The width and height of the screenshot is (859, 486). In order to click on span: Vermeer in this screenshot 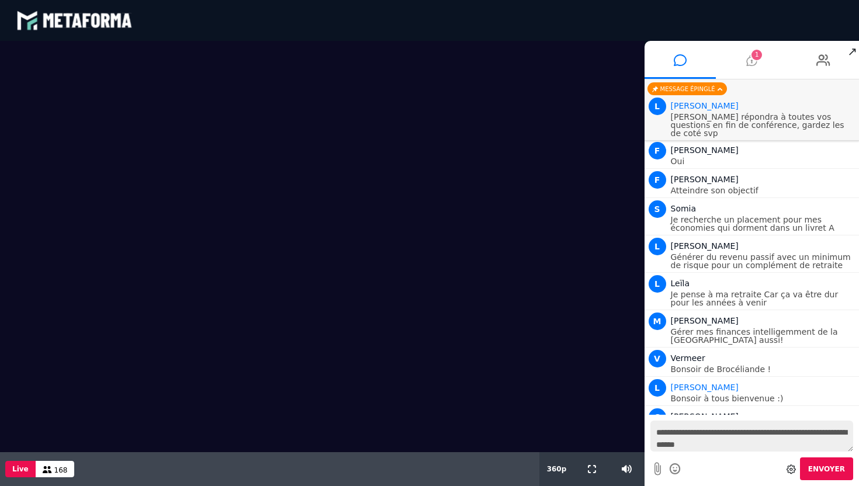, I will do `click(688, 358)`.